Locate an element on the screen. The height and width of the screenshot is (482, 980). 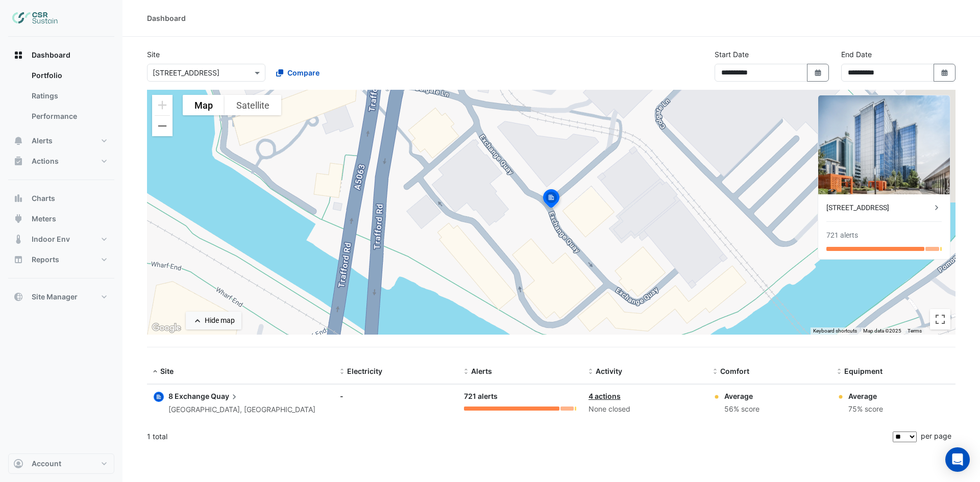
span: Comfort is located at coordinates (735, 371).